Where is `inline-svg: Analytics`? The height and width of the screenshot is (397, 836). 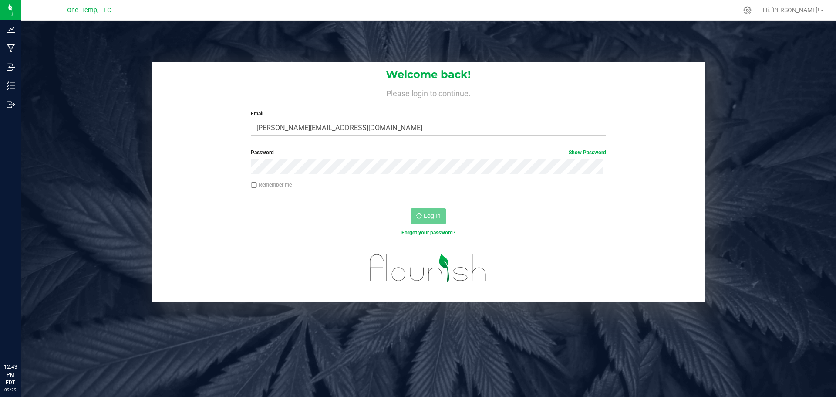 inline-svg: Analytics is located at coordinates (11, 30).